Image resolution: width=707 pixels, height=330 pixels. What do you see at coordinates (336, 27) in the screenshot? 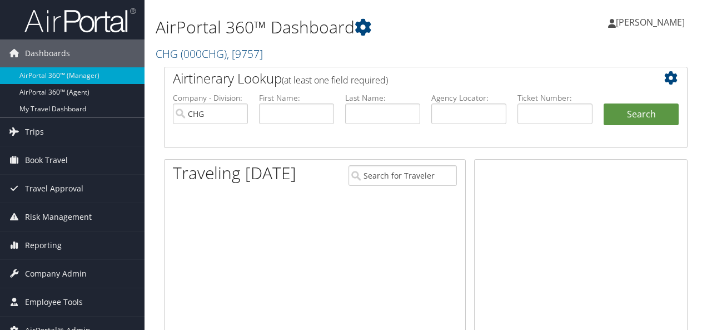
I see `h1: AirPortal 360™ Dashboard` at bounding box center [336, 27].